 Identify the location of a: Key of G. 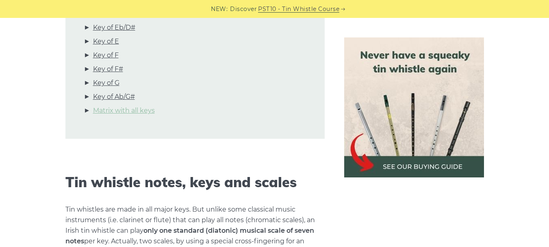
(106, 83).